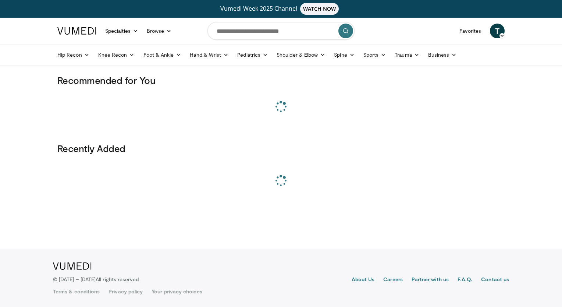 This screenshot has width=562, height=307. Describe the element at coordinates (73, 55) in the screenshot. I see `a: Hip Recon` at that location.